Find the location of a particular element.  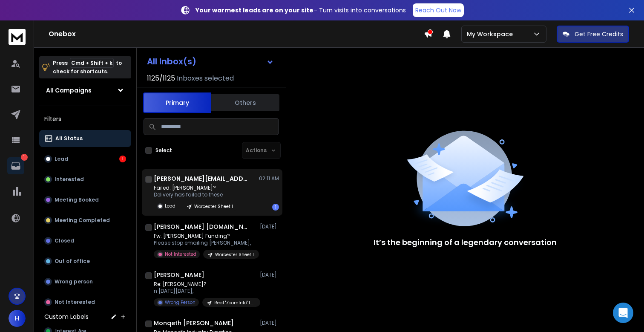

h3: Filters is located at coordinates (85, 119).